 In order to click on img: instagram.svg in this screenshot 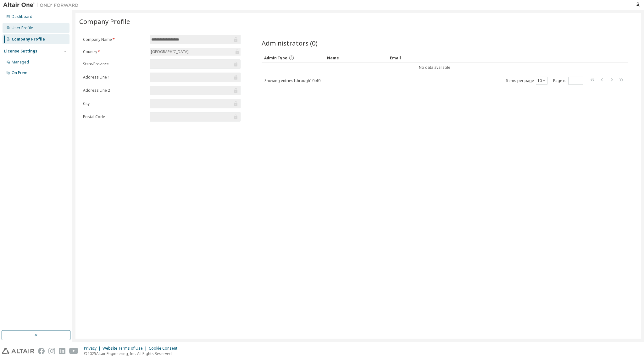, I will do `click(52, 351)`.